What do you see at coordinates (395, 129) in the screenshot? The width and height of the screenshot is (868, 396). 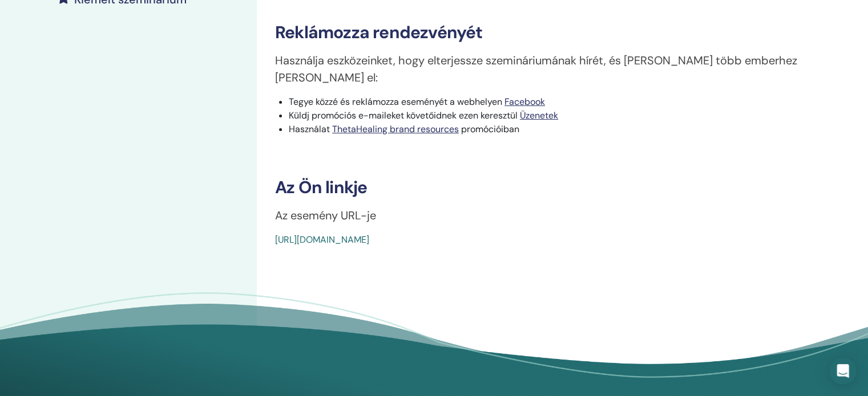 I see `a: ThetaHealing brand resources` at bounding box center [395, 129].